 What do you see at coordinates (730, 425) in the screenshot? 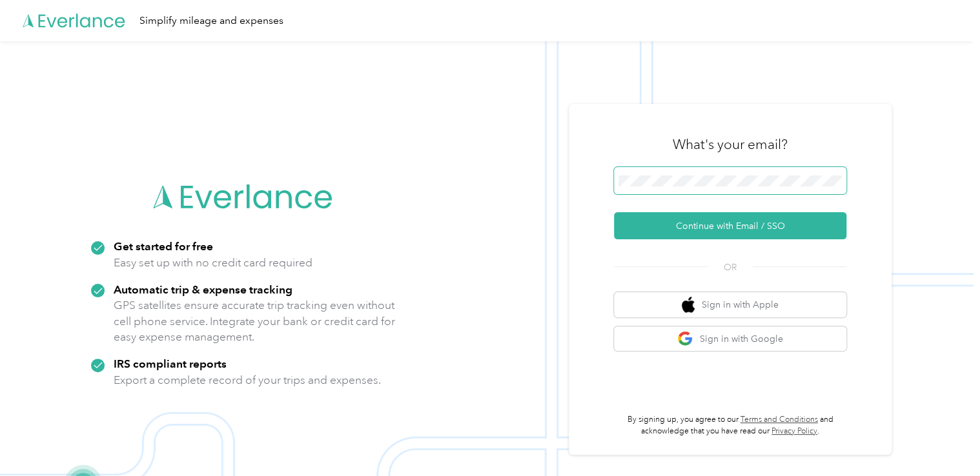
I see `p: By signing up, you agree to our and acknowledge that you have read our .` at bounding box center [730, 425].